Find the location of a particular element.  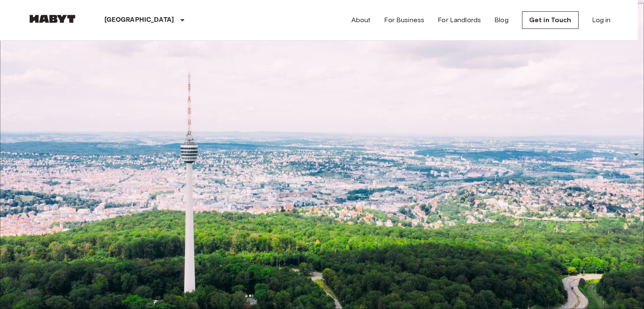

a: For Business is located at coordinates (404, 20).